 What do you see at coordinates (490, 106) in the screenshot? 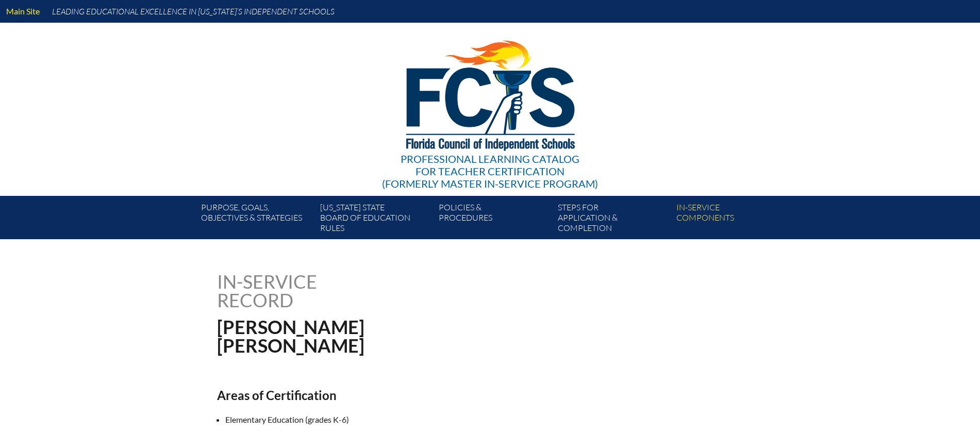
I see `a: Professional Learning Catalog for Teacher Certification(formerly Master In-service Program)` at bounding box center [490, 106].